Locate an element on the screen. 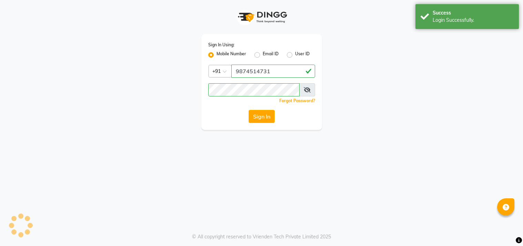 This screenshot has width=523, height=246. label: Email ID is located at coordinates (271, 55).